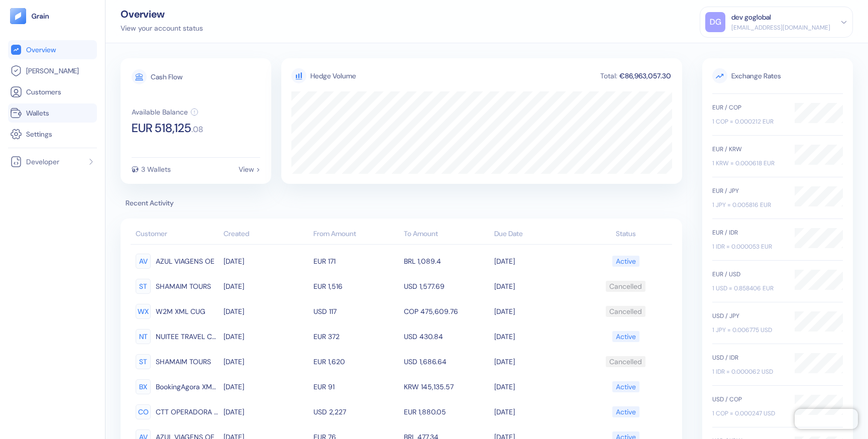  Describe the element at coordinates (356, 312) in the screenshot. I see `td: USD 117` at that location.